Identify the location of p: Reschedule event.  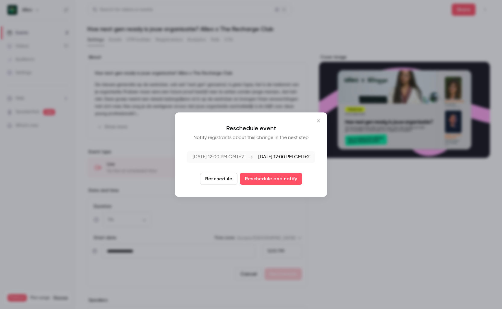
(251, 128).